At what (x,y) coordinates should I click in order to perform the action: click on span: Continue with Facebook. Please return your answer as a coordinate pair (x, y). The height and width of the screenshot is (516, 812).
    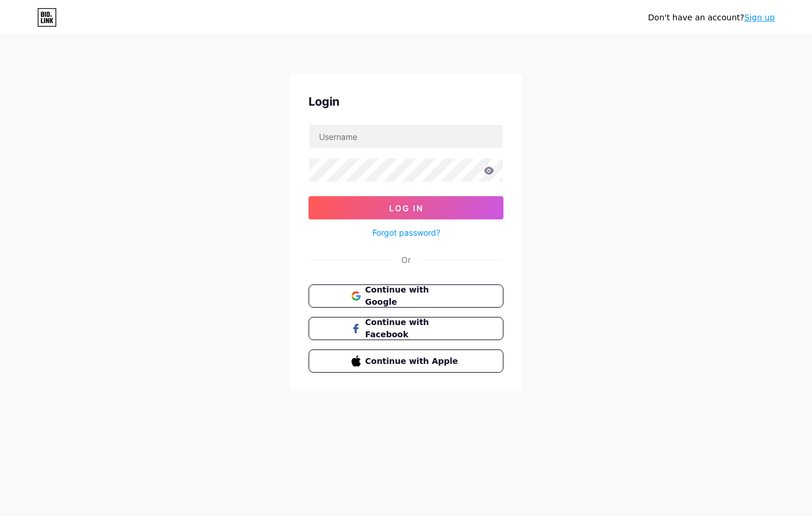
    Looking at the image, I should click on (414, 329).